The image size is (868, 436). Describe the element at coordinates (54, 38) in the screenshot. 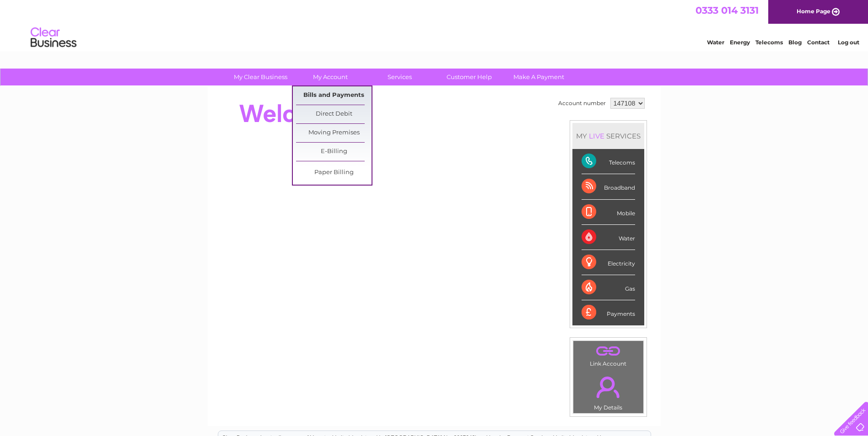

I see `img: logo.png` at that location.